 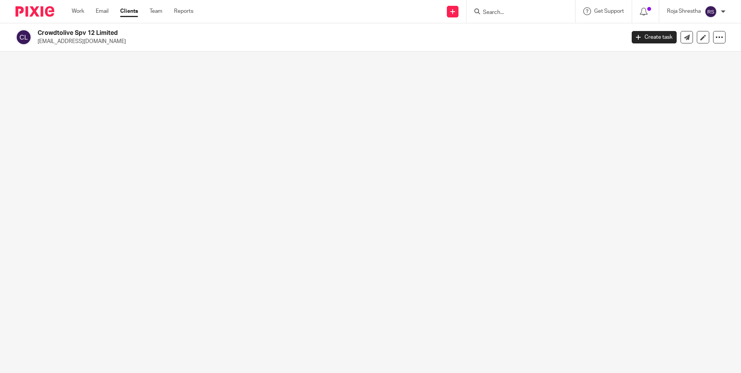 I want to click on img: Pixie, so click(x=35, y=11).